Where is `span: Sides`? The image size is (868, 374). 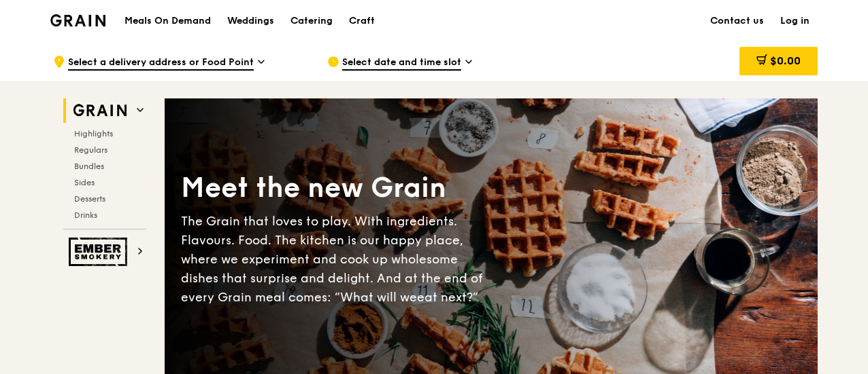
span: Sides is located at coordinates (84, 183).